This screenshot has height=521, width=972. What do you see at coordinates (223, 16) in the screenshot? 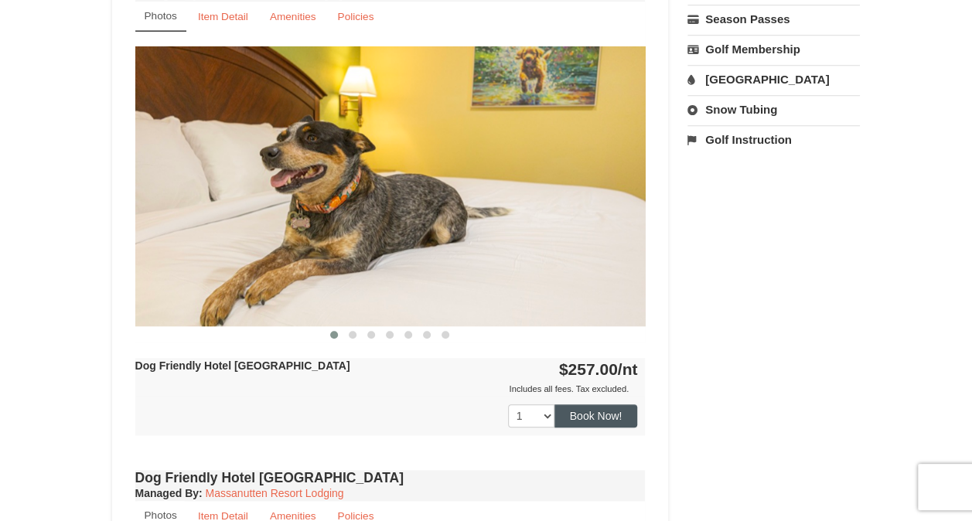
I see `a: Item Detail` at bounding box center [223, 16].